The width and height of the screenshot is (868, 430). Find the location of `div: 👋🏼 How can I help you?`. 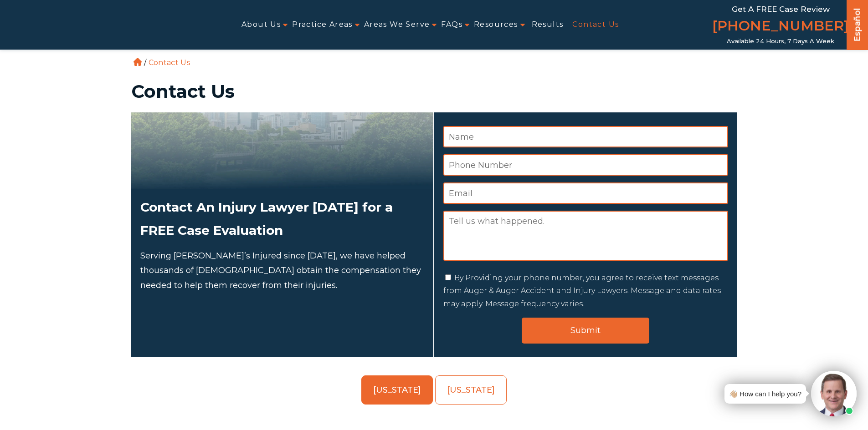

div: 👋🏼 How can I help you? is located at coordinates (765, 394).